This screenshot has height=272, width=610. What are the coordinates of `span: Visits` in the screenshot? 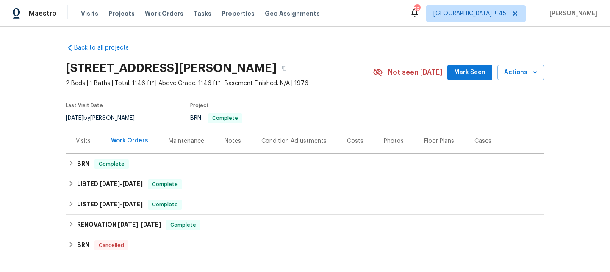 It's located at (89, 14).